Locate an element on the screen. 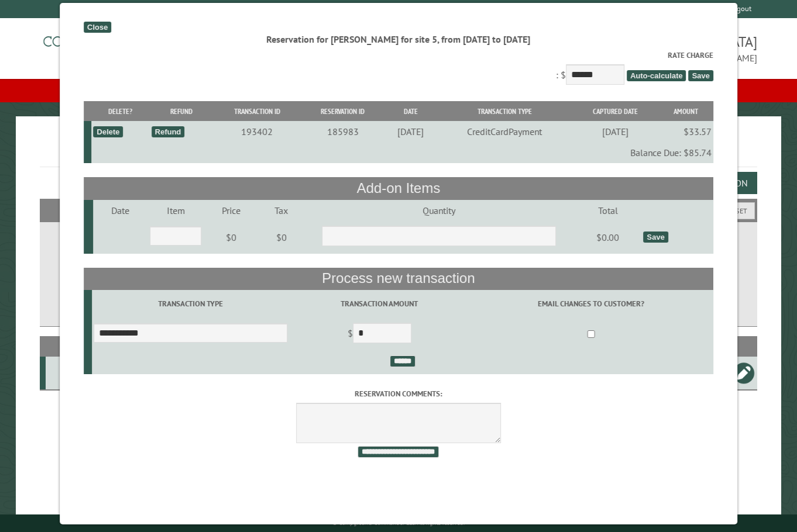 This screenshot has width=797, height=532. td: Price is located at coordinates (231, 211).